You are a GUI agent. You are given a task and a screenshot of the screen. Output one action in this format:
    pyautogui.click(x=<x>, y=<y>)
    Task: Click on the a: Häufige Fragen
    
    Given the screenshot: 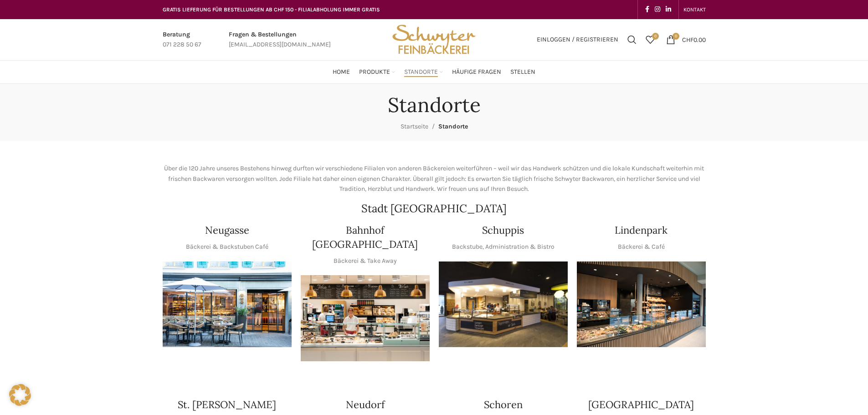 What is the action you would take?
    pyautogui.click(x=477, y=72)
    